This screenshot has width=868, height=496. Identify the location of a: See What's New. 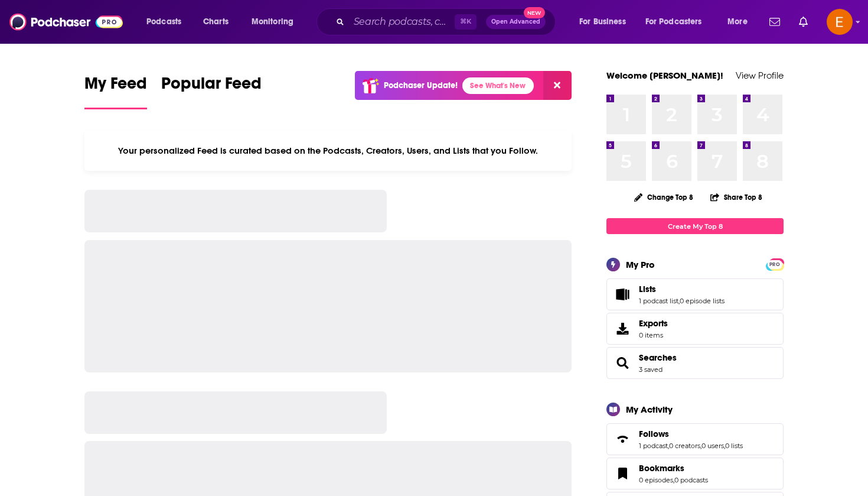
(498, 85).